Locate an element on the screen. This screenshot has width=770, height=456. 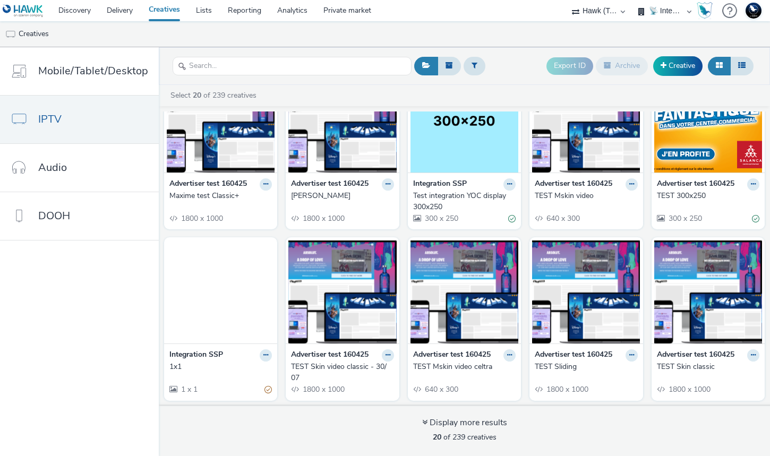
img: Maxime test Classic+ visual is located at coordinates (220, 121).